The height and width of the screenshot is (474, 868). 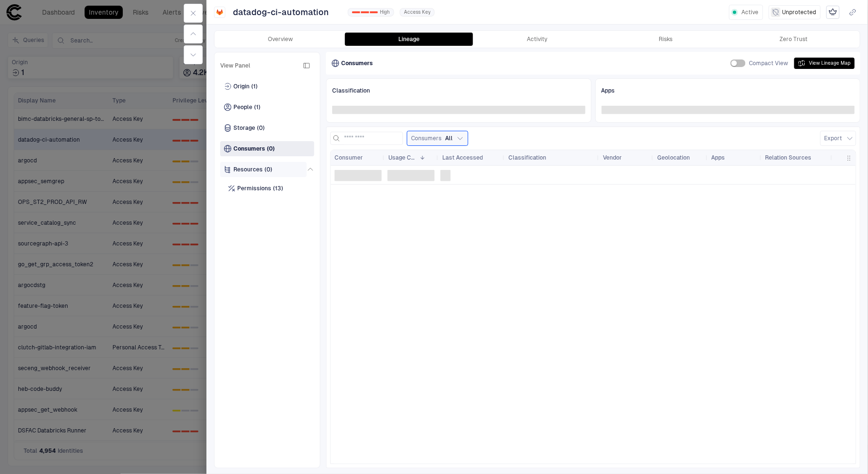 What do you see at coordinates (459, 90) in the screenshot?
I see `div: Classification` at bounding box center [459, 90].